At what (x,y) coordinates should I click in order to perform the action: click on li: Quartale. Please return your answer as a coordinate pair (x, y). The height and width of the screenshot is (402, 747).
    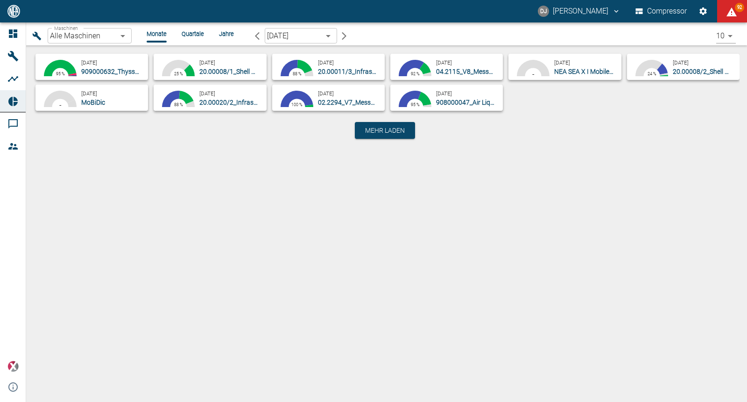
    Looking at the image, I should click on (193, 34).